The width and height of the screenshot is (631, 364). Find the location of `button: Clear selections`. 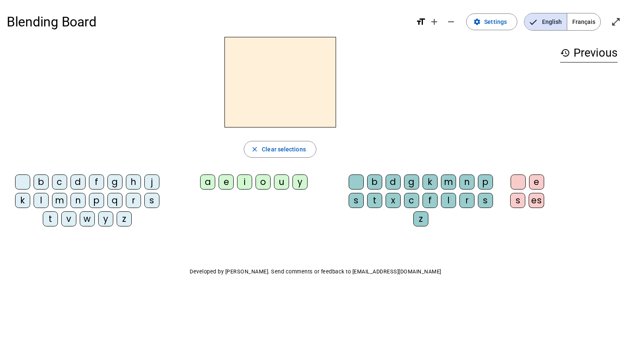

button: Clear selections is located at coordinates (280, 149).